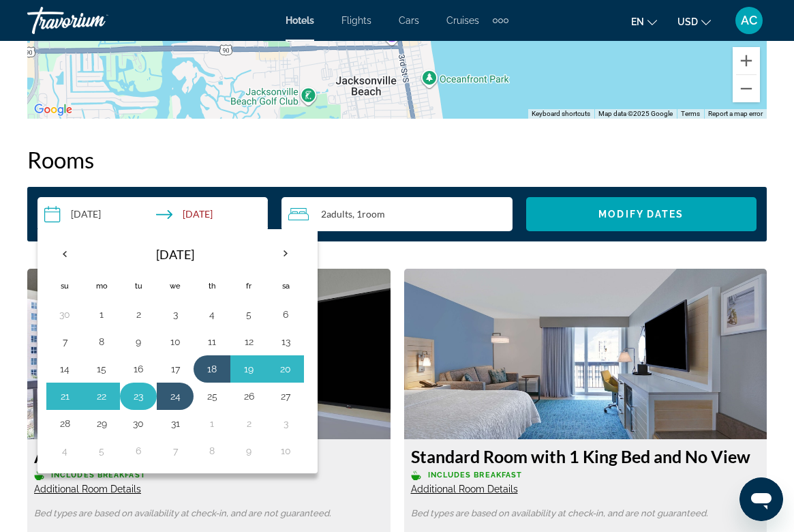 The width and height of the screenshot is (794, 532). Describe the element at coordinates (641, 214) in the screenshot. I see `span: Modify Dates` at that location.